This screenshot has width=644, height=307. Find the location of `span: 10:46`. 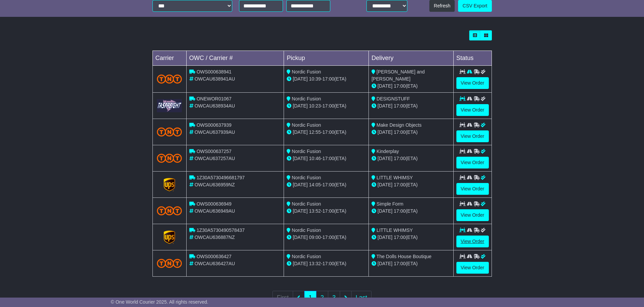

span: 10:46 is located at coordinates (315, 158).